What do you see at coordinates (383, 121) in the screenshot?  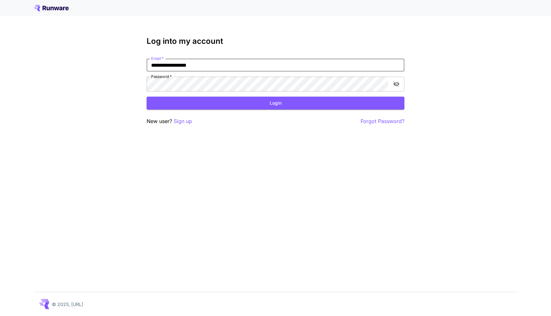 I see `button: Forgot Password?` at bounding box center [383, 121].